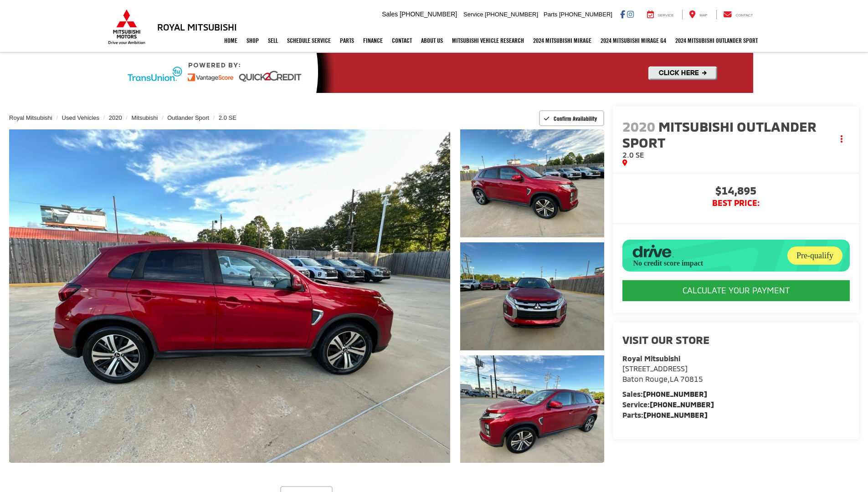 The width and height of the screenshot is (868, 492). Describe the element at coordinates (188, 118) in the screenshot. I see `span: Outlander Sport` at that location.